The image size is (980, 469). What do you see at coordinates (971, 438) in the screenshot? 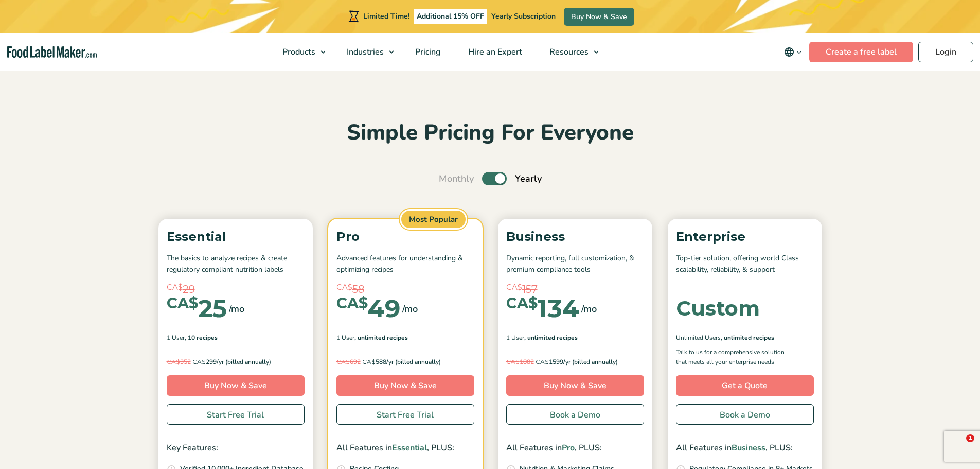
I see `span: 1` at bounding box center [971, 438].